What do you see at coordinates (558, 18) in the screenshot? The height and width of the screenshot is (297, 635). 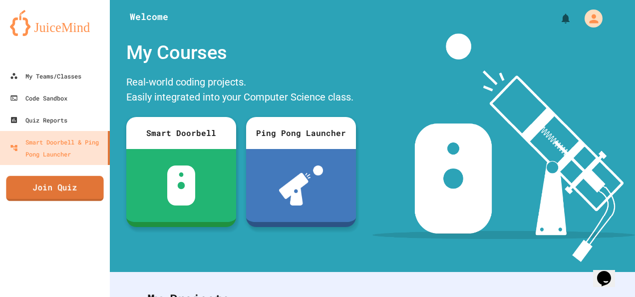 I see `div: My Notifications` at bounding box center [558, 18].